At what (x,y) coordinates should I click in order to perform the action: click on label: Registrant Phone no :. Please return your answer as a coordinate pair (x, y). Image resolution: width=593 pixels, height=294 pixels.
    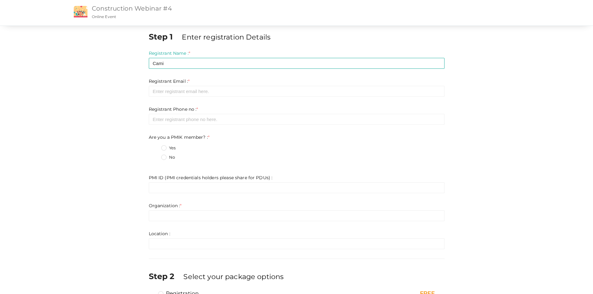
    Looking at the image, I should click on (173, 109).